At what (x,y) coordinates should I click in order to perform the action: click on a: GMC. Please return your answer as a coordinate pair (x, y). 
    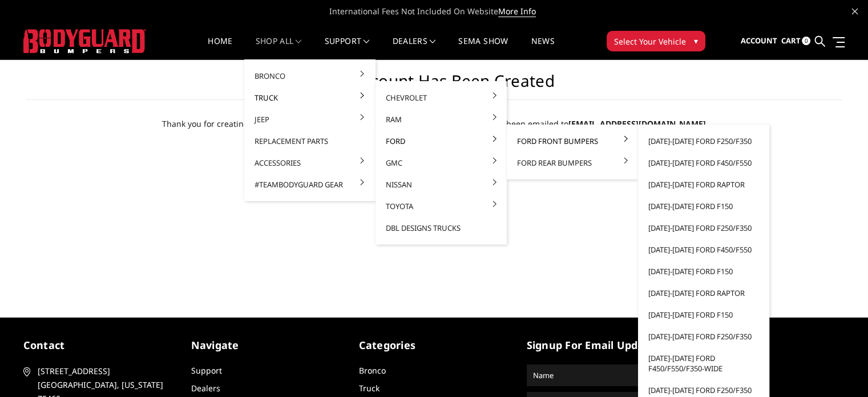
    Looking at the image, I should click on (441, 163).